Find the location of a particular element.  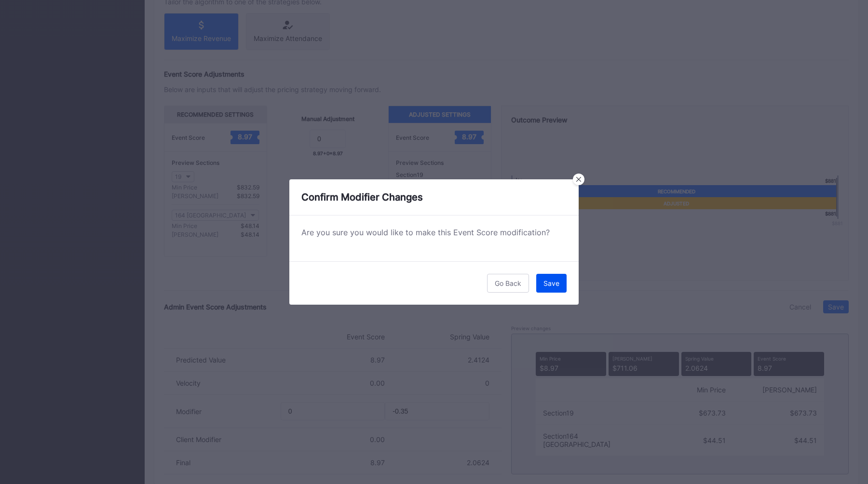

div: Confirm Modifier Changes is located at coordinates (434, 197).